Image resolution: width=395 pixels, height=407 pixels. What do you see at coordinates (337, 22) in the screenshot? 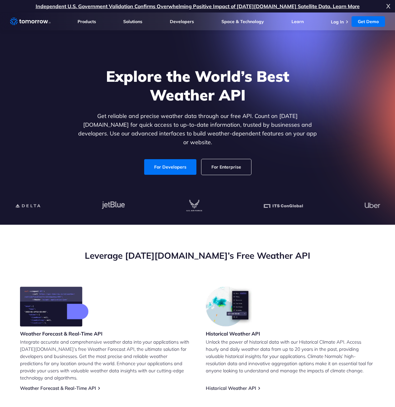
I see `a: Log In` at bounding box center [337, 22].